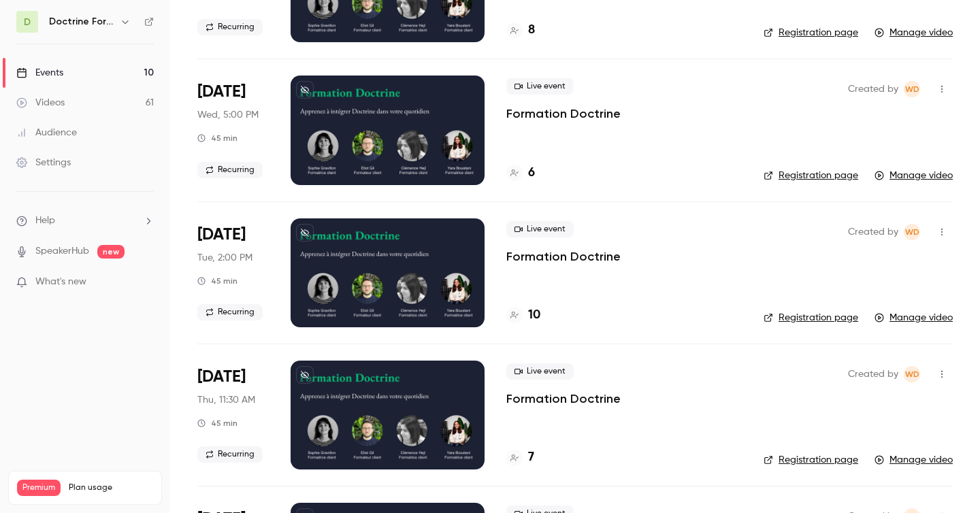 The width and height of the screenshot is (980, 513). Describe the element at coordinates (233, 273) in the screenshot. I see `div: Sep 9 Tue, 2:00 PM (Europe/Paris)` at that location.